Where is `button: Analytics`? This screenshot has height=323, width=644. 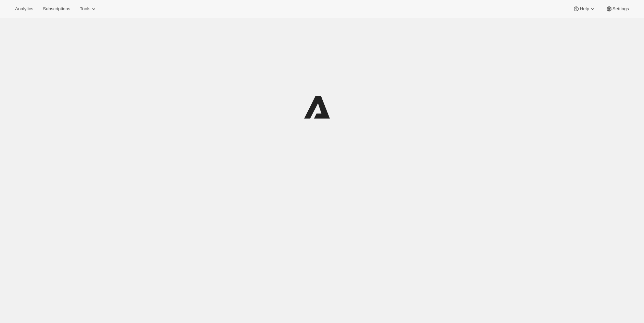
button: Analytics is located at coordinates (24, 9).